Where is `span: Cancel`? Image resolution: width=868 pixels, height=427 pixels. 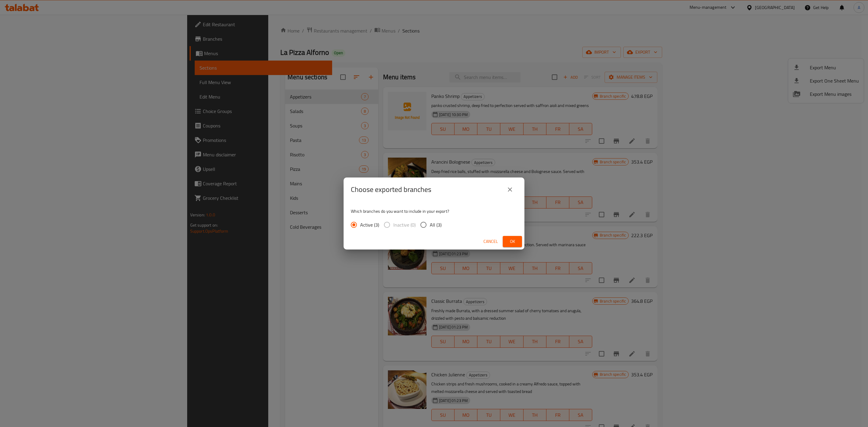 span: Cancel is located at coordinates (491, 241).